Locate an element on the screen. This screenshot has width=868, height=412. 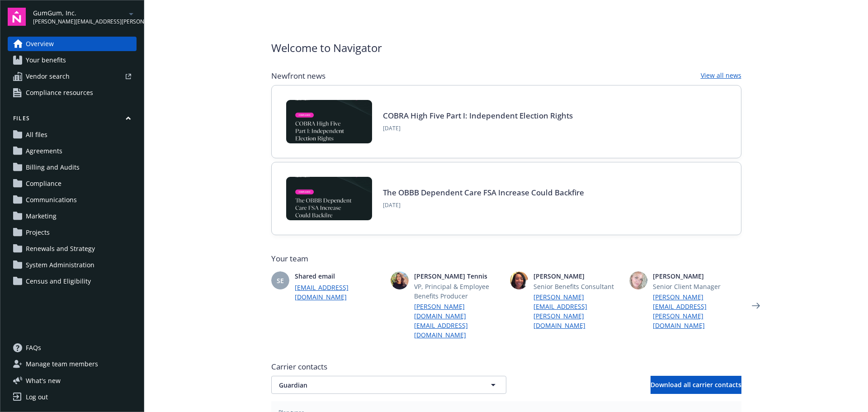
div: Log out is located at coordinates (37, 397).